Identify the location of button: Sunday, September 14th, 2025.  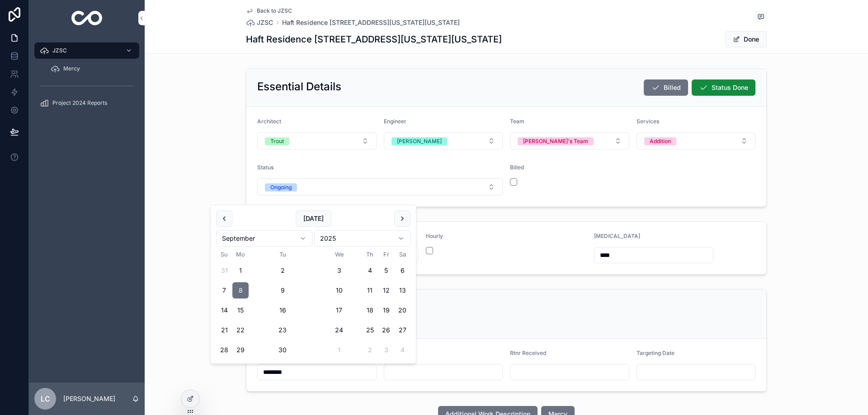
(224, 310).